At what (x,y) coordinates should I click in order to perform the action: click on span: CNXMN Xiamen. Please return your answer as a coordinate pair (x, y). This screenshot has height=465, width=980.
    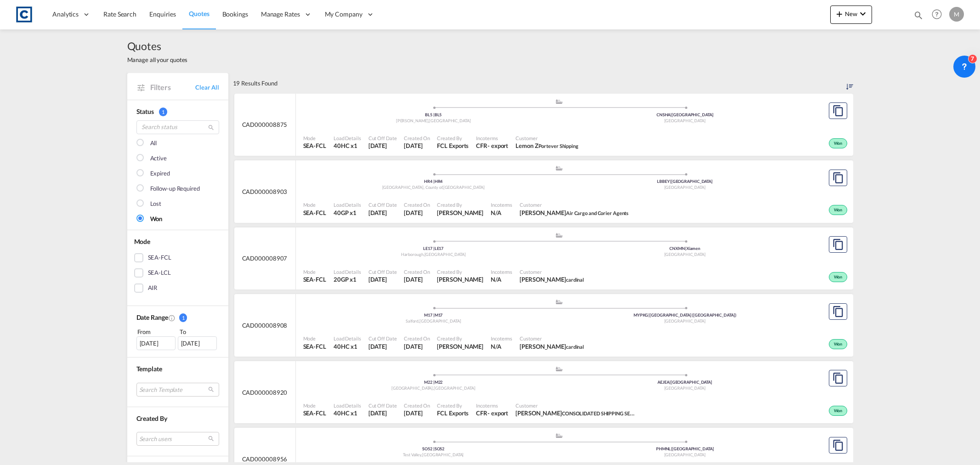
    Looking at the image, I should click on (685, 248).